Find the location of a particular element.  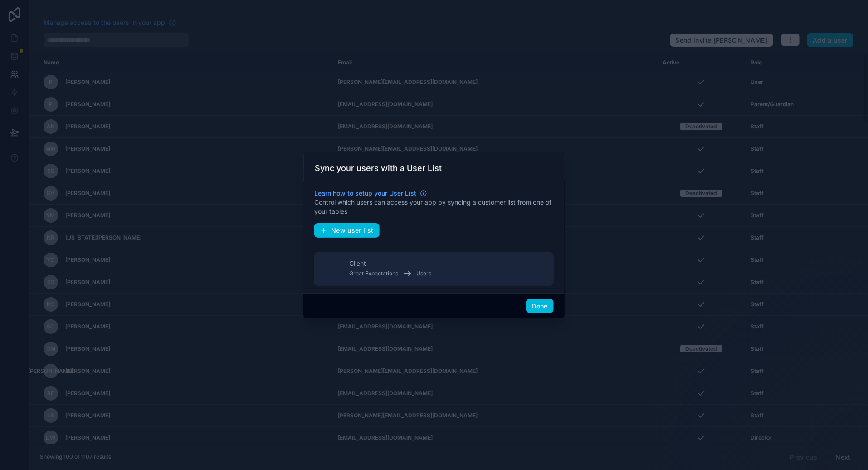

button: Done is located at coordinates (540, 306).